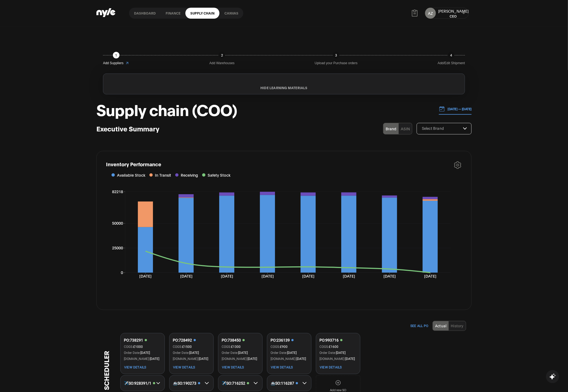 The height and width of the screenshot is (392, 568). I want to click on h1: Supply chain (COO), so click(167, 110).